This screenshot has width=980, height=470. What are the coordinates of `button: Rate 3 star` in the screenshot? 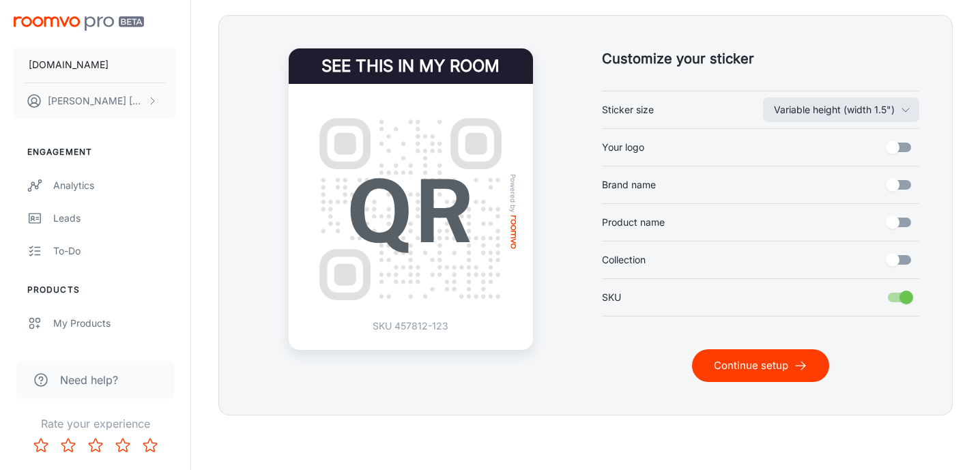 It's located at (95, 446).